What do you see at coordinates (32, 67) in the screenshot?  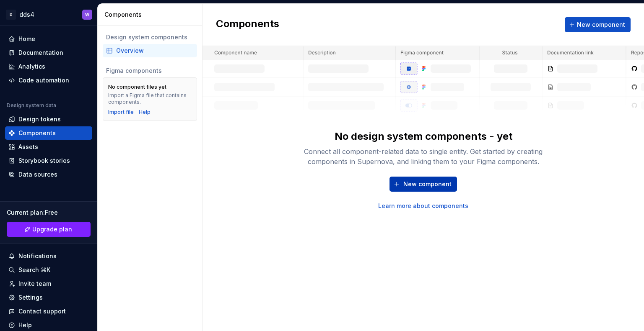 I see `div: Analytics` at bounding box center [32, 67].